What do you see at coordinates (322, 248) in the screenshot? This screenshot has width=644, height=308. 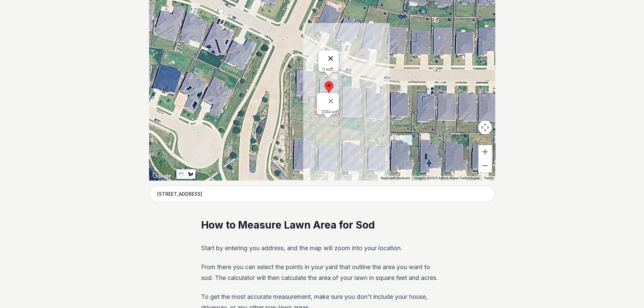 I see `p: Start by entering you address, and the map will zoom into your location.` at bounding box center [322, 248].